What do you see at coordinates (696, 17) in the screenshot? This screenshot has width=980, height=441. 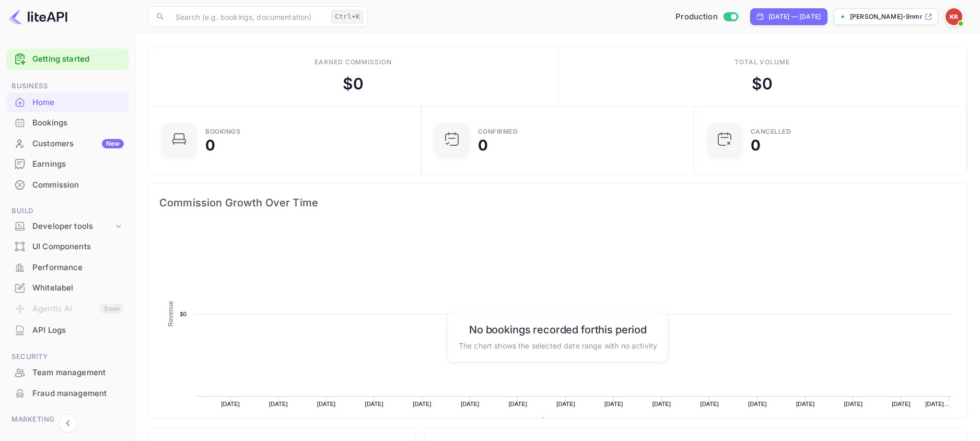 I see `span: Production` at bounding box center [696, 17].